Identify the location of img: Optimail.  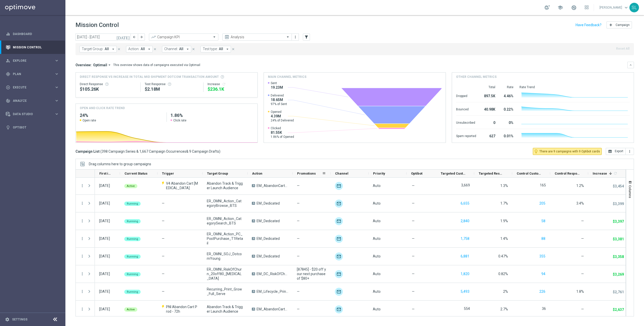
(339, 239).